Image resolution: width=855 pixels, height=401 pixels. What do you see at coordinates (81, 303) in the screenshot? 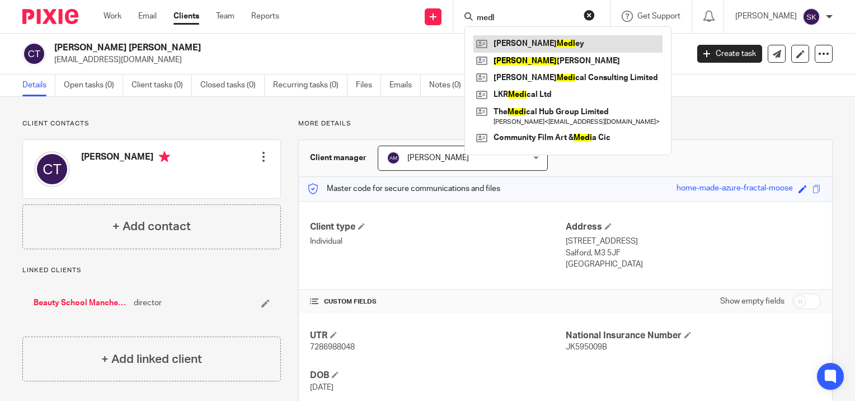
I see `a: Beauty School Manchester Ltd` at bounding box center [81, 303].